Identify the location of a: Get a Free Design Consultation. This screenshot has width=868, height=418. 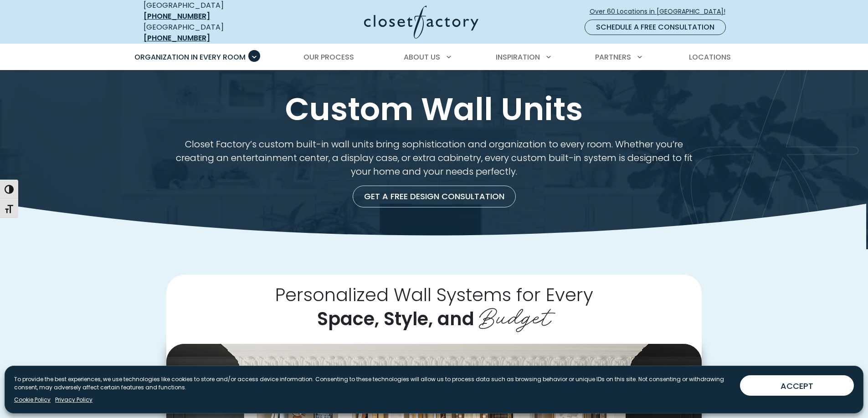
(434, 197).